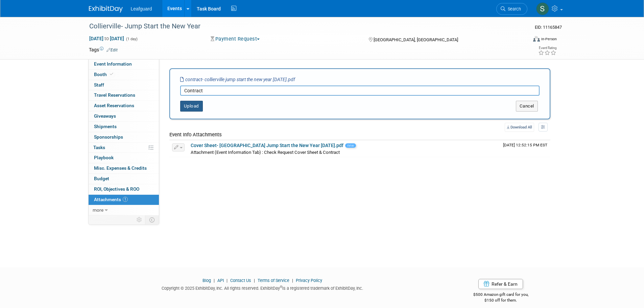 Image resolution: width=644 pixels, height=308 pixels. I want to click on a: Budget, so click(124, 179).